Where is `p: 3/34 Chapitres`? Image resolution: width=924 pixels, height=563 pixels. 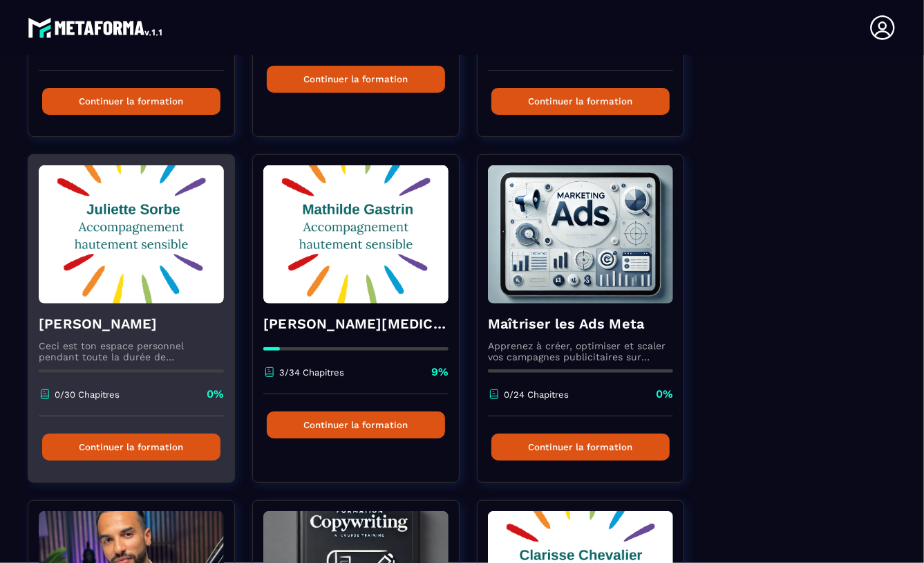 p: 3/34 Chapitres is located at coordinates (312, 372).